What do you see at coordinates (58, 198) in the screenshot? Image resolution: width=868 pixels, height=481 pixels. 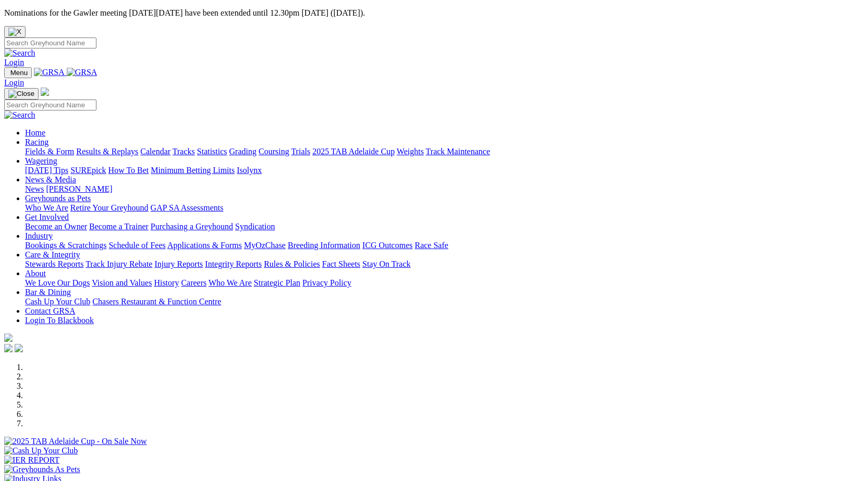 I see `a: Greyhounds as Pets` at bounding box center [58, 198].